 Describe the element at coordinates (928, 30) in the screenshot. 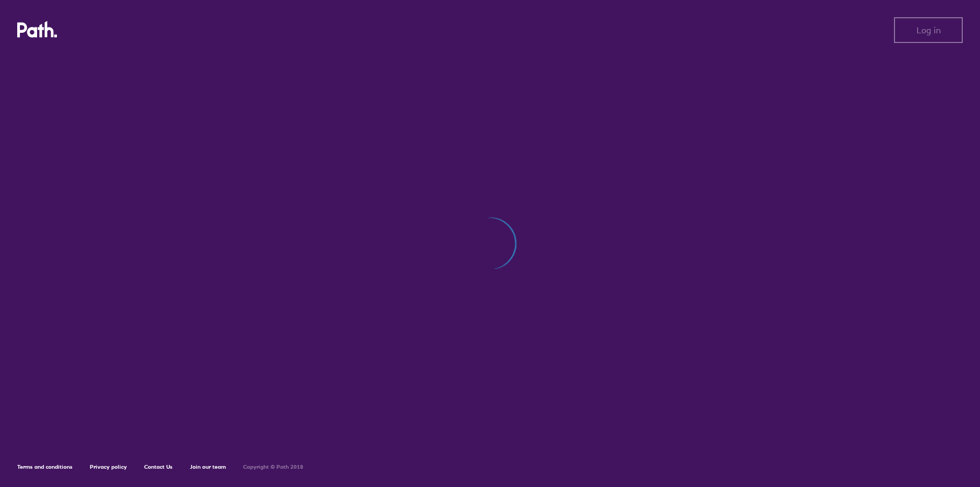

I see `button: Log in` at that location.